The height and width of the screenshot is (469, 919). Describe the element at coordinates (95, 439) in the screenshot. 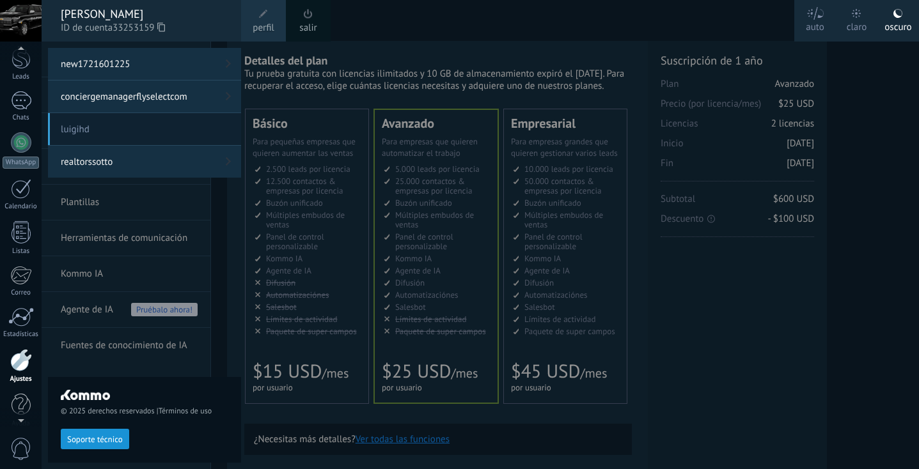

I see `button: Soporte técnico` at that location.